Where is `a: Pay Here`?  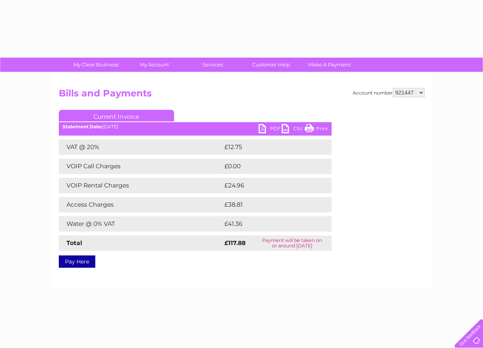
a: Pay Here is located at coordinates (77, 262).